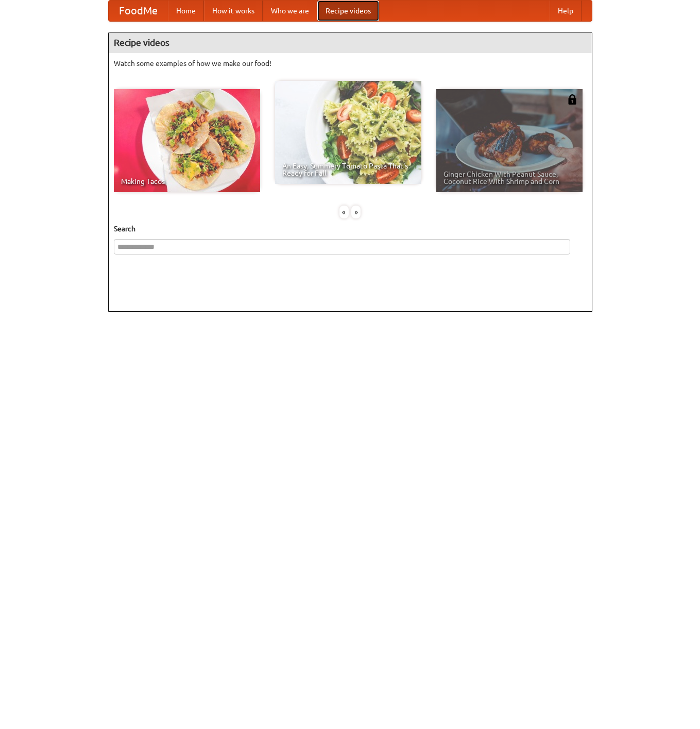 The image size is (700, 729). Describe the element at coordinates (186, 11) in the screenshot. I see `a: Home` at that location.